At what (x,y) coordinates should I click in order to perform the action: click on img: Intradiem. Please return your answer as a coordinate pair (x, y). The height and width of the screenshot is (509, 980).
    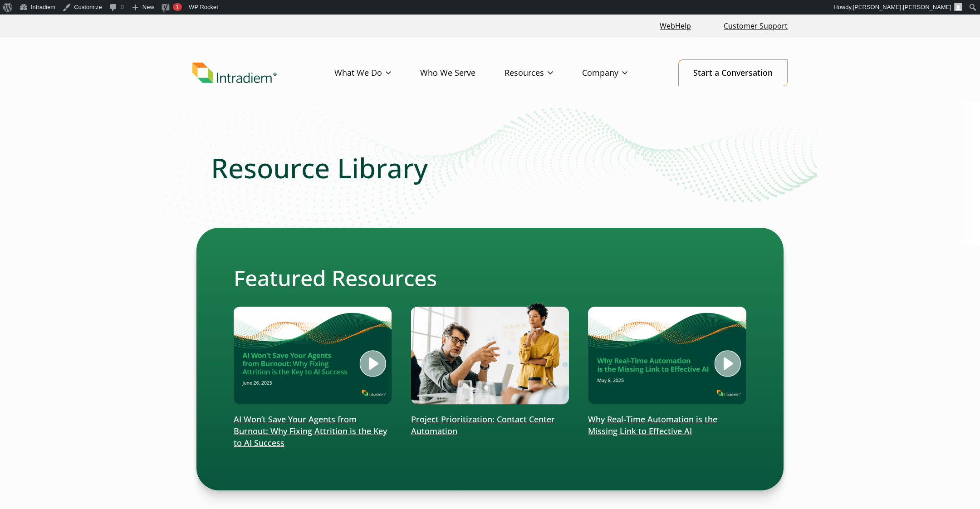
    Looking at the image, I should click on (235, 73).